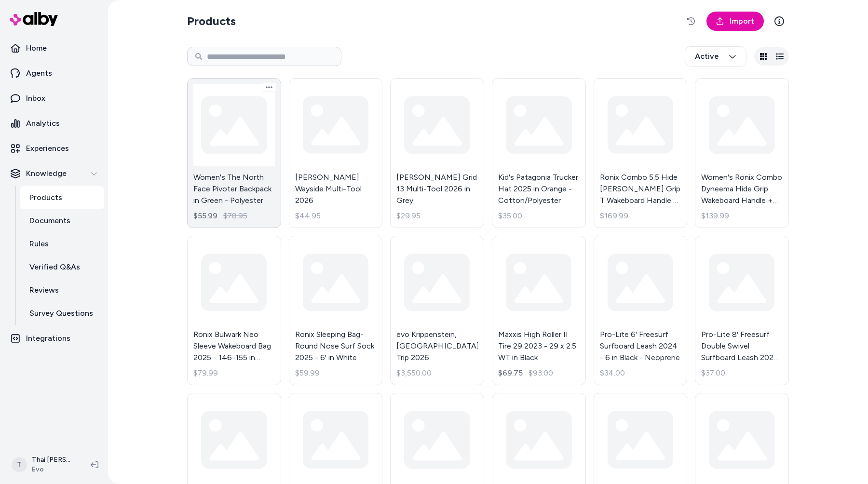  Describe the element at coordinates (62, 290) in the screenshot. I see `a: Reviews` at that location.